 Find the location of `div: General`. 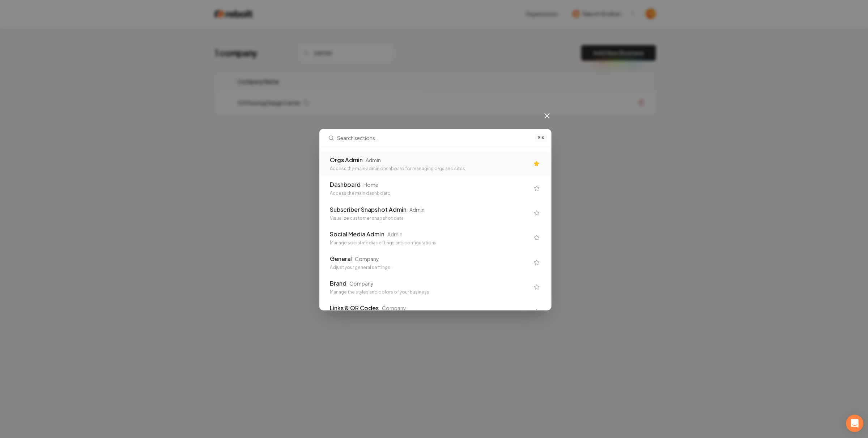

div: General is located at coordinates (340, 258).